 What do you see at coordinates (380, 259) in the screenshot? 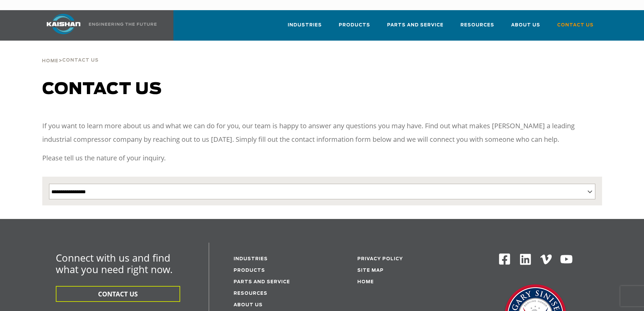
I see `a: Privacy Policy` at bounding box center [380, 259].